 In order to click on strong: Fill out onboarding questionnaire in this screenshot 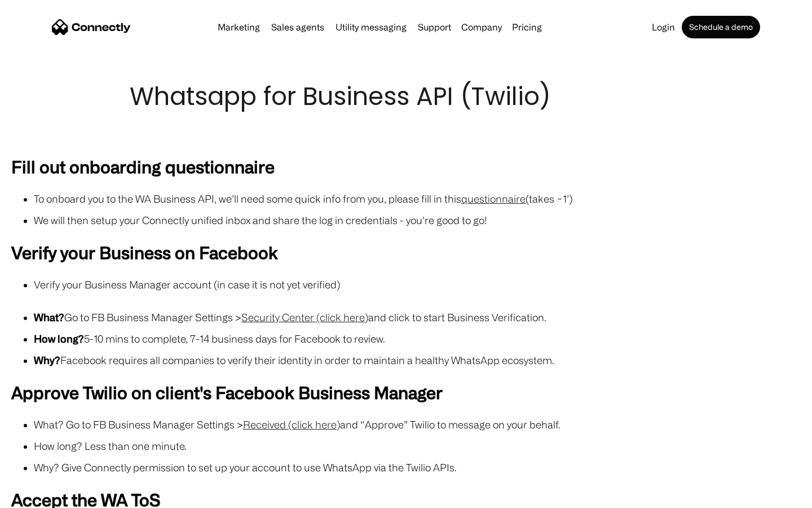, I will do `click(142, 166)`.